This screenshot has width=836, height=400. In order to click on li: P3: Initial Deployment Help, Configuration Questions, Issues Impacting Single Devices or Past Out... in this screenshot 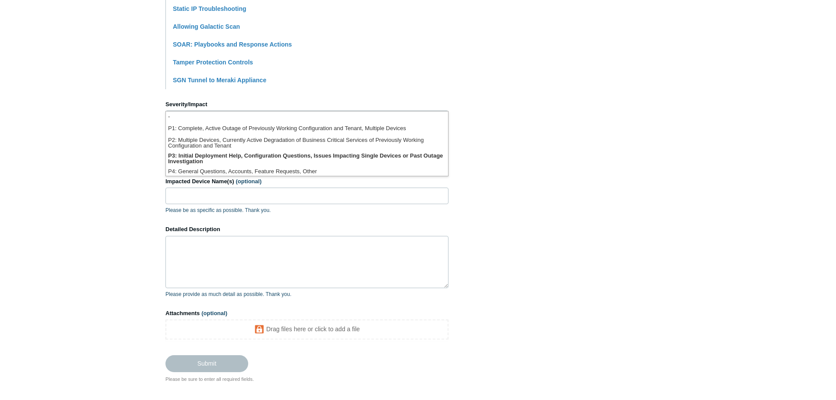, I will do `click(307, 158)`.